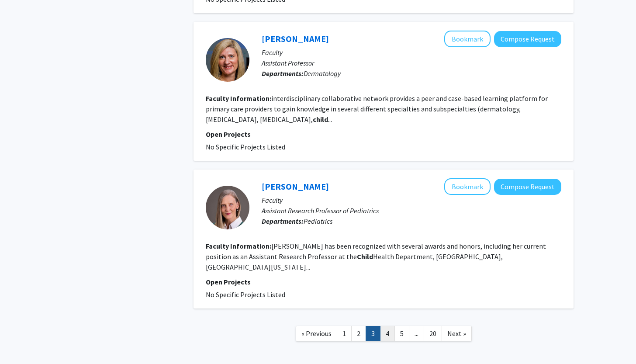 This screenshot has height=364, width=636. Describe the element at coordinates (384, 335) in the screenshot. I see `nav: Page navigation` at that location.